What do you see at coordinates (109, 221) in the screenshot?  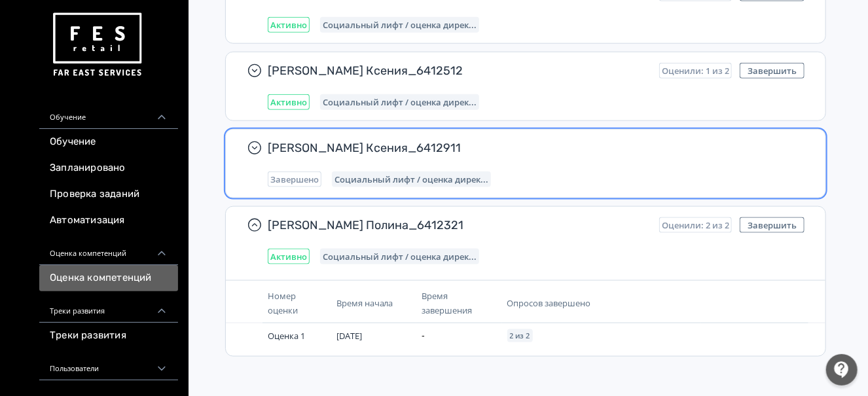 I see `a: Автоматизация` at bounding box center [109, 221].